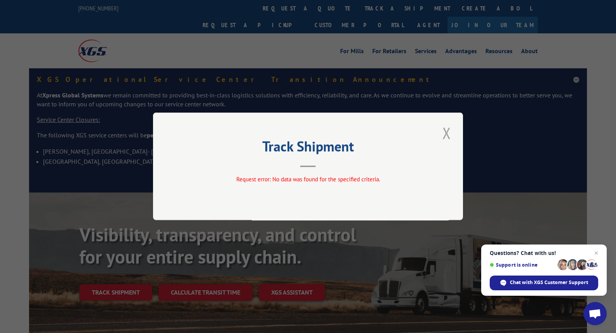 This screenshot has height=333, width=616. Describe the element at coordinates (308, 148) in the screenshot. I see `h2: Track Shipment` at that location.